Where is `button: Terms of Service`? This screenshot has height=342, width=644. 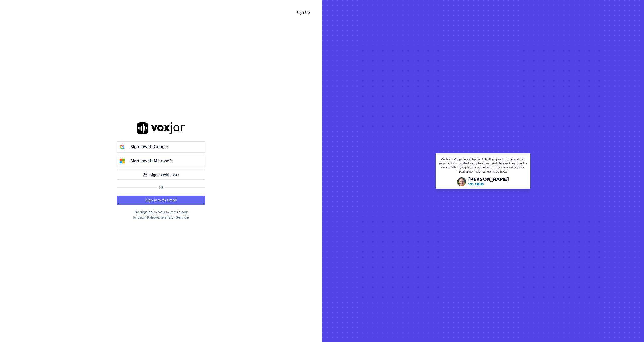
button: Terms of Service is located at coordinates (174, 217).